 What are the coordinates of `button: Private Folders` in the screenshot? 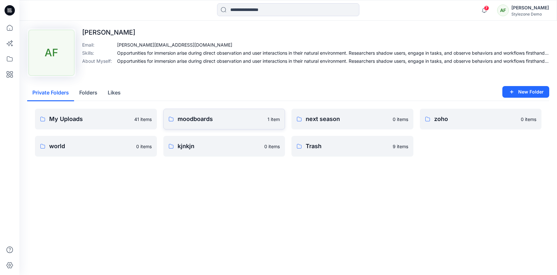 It's located at (50, 93).